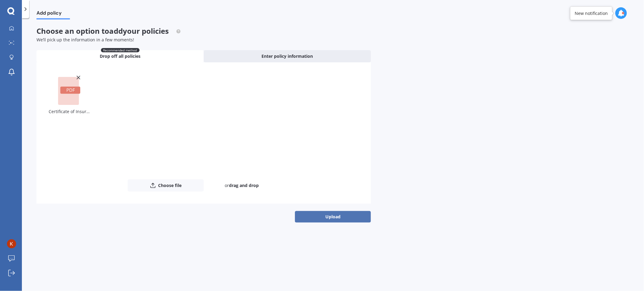 This screenshot has height=291, width=644. What do you see at coordinates (12, 243) in the screenshot?
I see `img: ACg8ocJaTEbO43HJtf9Z_bi8t-mKs_moJQTAFzS5VR-HZphJo4c5rA=s96-c` at bounding box center [12, 243].